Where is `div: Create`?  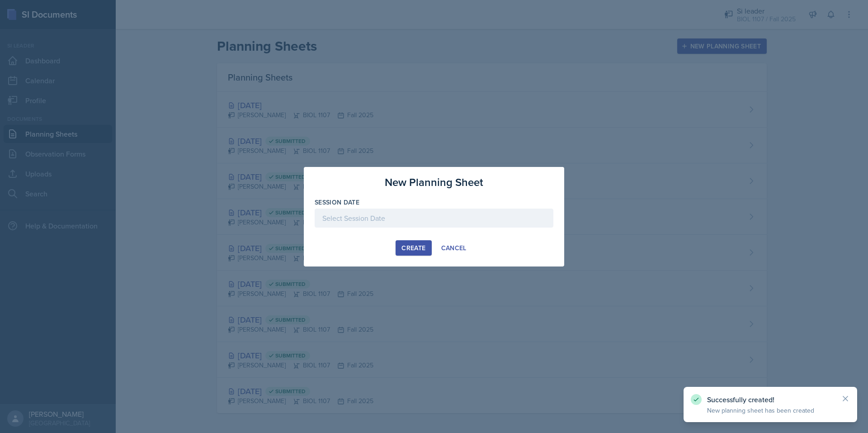
div: Create is located at coordinates (413, 248).